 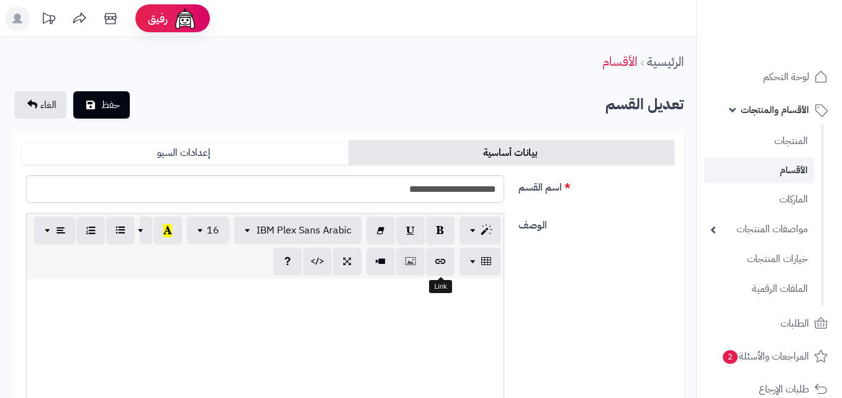 What do you see at coordinates (770, 77) in the screenshot?
I see `a: لوحة التحكم` at bounding box center [770, 77].